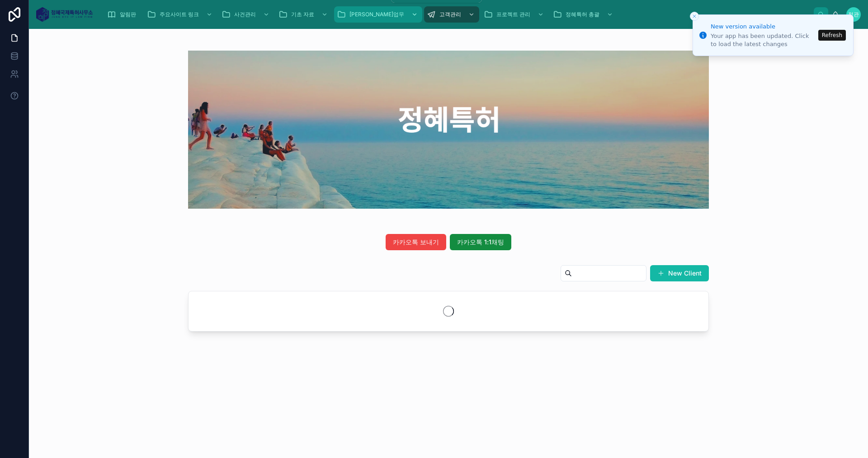 The height and width of the screenshot is (458, 868). Describe the element at coordinates (304, 14) in the screenshot. I see `a: 기초 자료` at that location.